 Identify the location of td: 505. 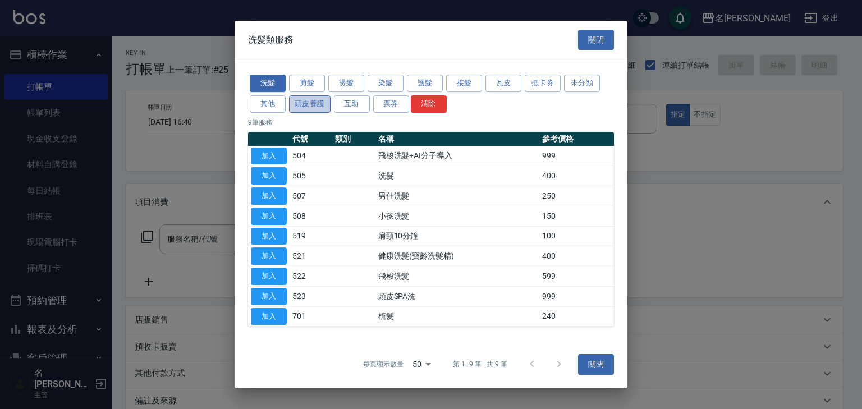
(311, 176).